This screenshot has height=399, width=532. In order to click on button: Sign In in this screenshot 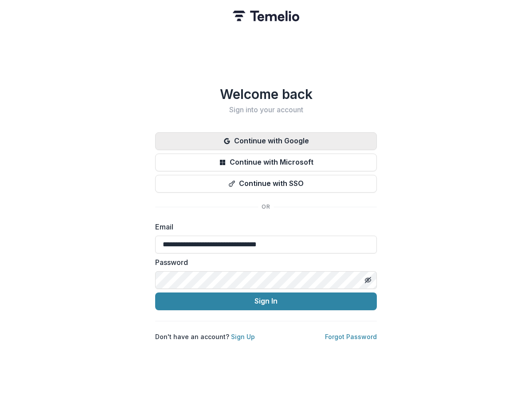, I will do `click(266, 302)`.